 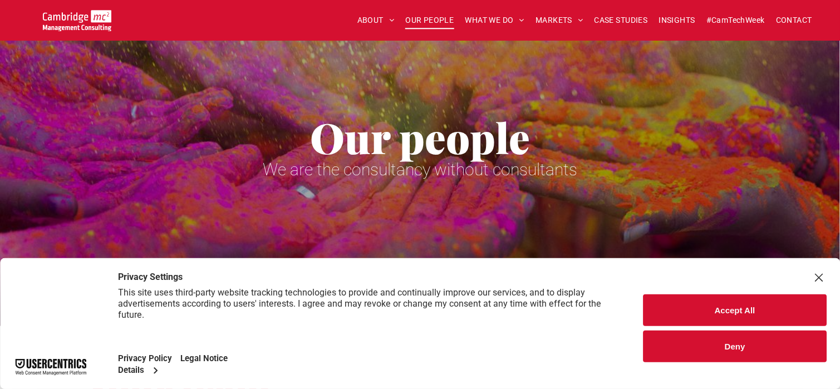 What do you see at coordinates (77, 17) in the screenshot?
I see `a: Your Business Transformed | Cambridge Management Consulting` at bounding box center [77, 17].